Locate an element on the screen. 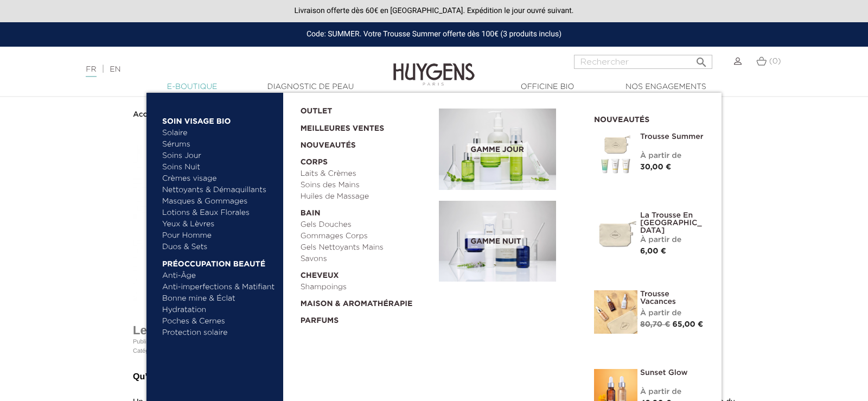 This screenshot has height=401, width=868. a: Nos engagements is located at coordinates (665, 87).